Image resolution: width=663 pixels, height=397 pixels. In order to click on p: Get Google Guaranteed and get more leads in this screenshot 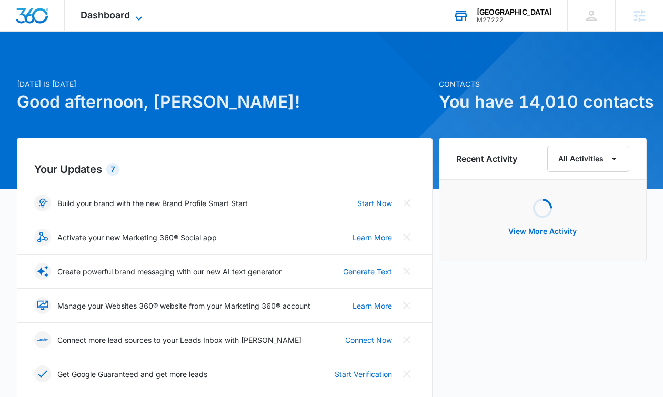, I will do `click(132, 374)`.